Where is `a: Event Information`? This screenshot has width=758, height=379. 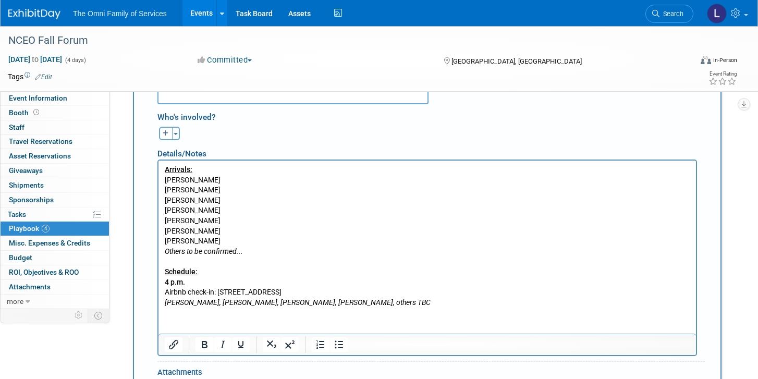 a: Event Information is located at coordinates (55, 98).